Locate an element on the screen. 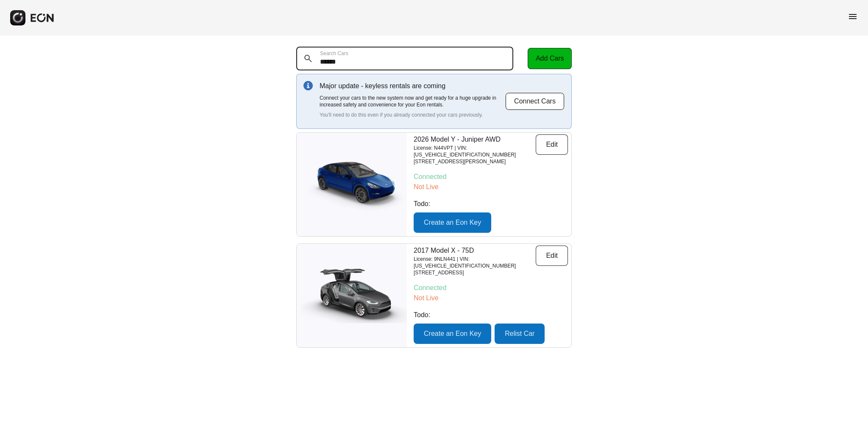 The height and width of the screenshot is (441, 868). span: menu is located at coordinates (852, 16).